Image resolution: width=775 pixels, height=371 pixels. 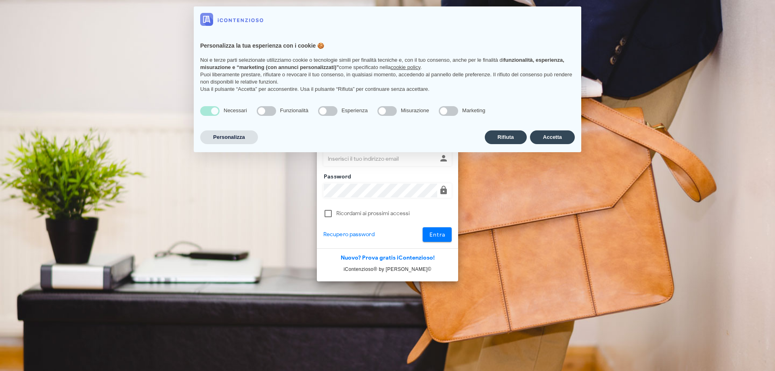 What do you see at coordinates (232, 19) in the screenshot?
I see `img: logo` at bounding box center [232, 19].